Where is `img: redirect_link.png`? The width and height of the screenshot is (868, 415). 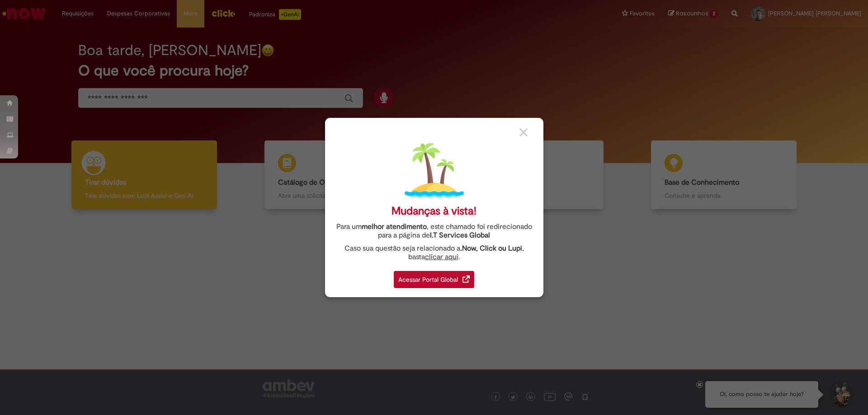
img: redirect_link.png is located at coordinates (466, 279).